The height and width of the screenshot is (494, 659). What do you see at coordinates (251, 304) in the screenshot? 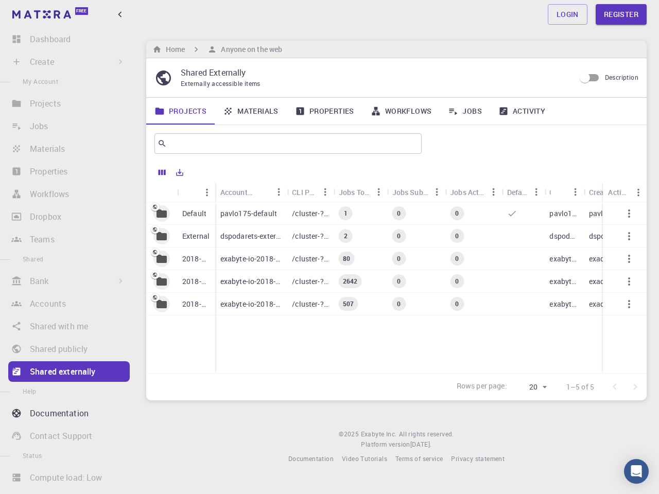
I see `p: exabyte-io-2018-bg-study-phase-i` at bounding box center [251, 304].